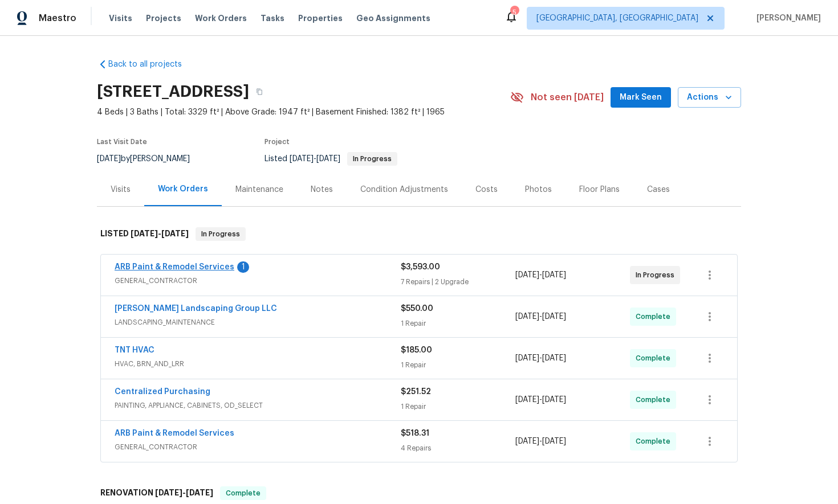 The image size is (838, 504). I want to click on div: Costs, so click(486, 189).